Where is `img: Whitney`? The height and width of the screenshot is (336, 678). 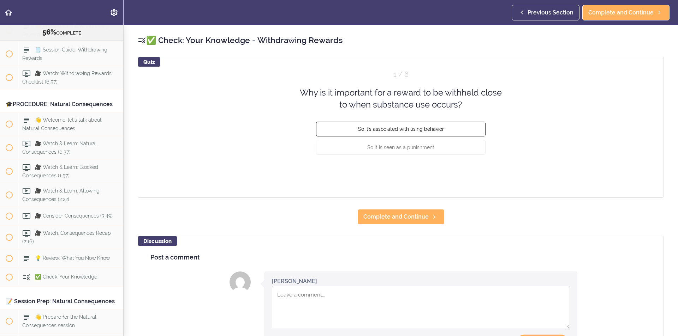
img: Whitney is located at coordinates (240, 282).